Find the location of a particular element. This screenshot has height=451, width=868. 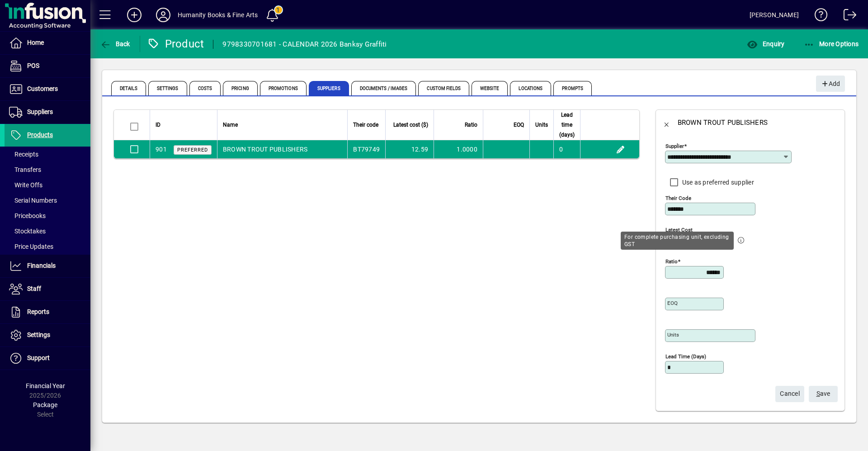

a: Staff is located at coordinates (47, 289).